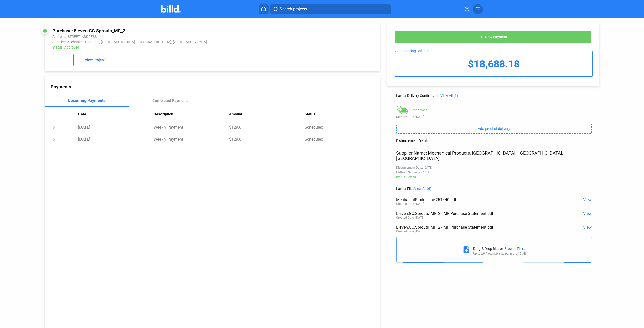 The image size is (644, 328). What do you see at coordinates (499, 254) in the screenshot?
I see `div: Up to 20 files, max size per file is 15MB` at bounding box center [499, 254].